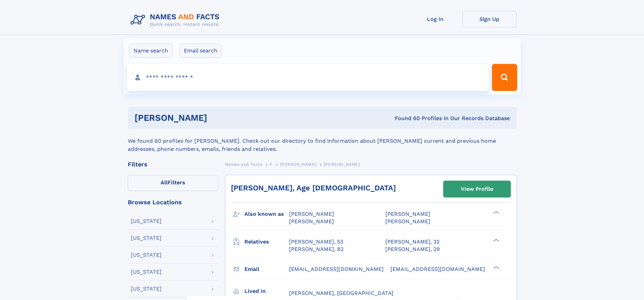  Describe the element at coordinates (164, 182) in the screenshot. I see `span: All` at that location.